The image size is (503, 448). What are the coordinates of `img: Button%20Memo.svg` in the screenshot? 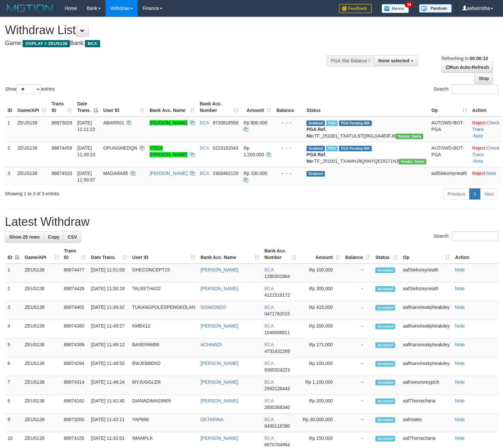 It's located at (395, 9).